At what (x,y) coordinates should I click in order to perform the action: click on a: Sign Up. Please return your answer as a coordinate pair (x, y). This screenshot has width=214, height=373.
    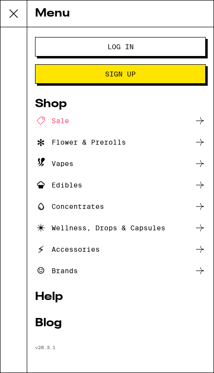
    Looking at the image, I should click on (120, 74).